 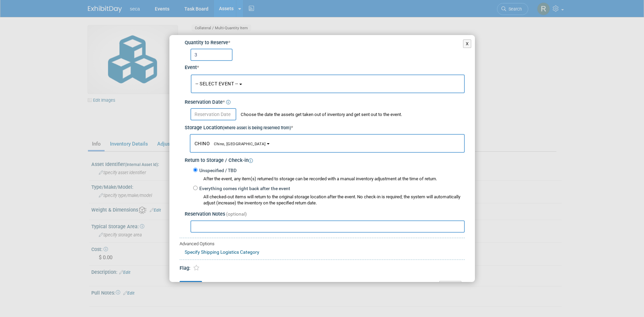 What do you see at coordinates (319, 114) in the screenshot?
I see `span: Choose the date the assets get taken out of inventory and get sent out to the event.` at bounding box center [319, 114].